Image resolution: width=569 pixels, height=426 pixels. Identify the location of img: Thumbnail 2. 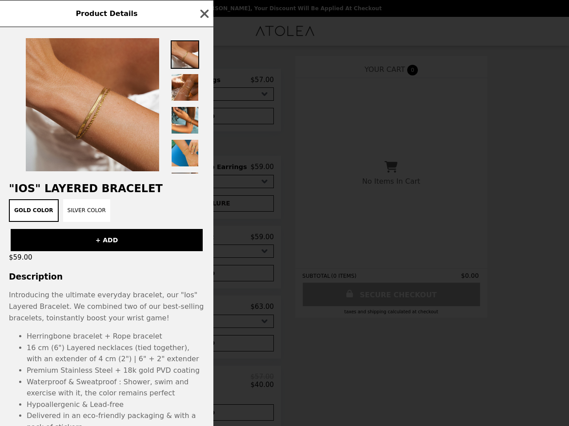
(185, 88).